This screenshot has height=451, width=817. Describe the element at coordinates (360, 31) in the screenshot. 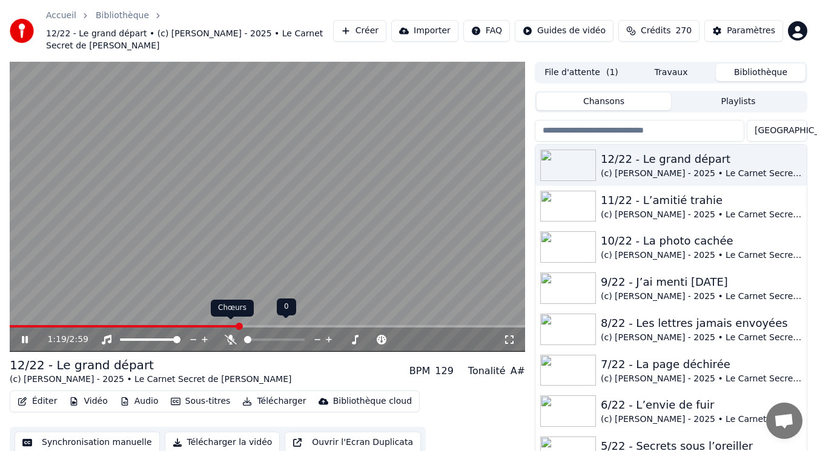

I see `button: Créer` at that location.